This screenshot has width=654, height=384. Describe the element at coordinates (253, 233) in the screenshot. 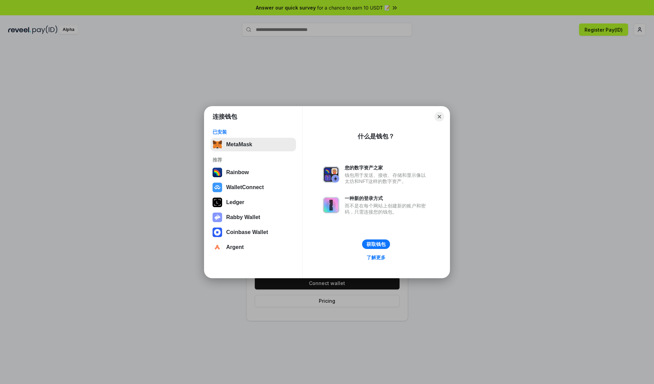

I see `button: Coinbase Wallet` at that location.